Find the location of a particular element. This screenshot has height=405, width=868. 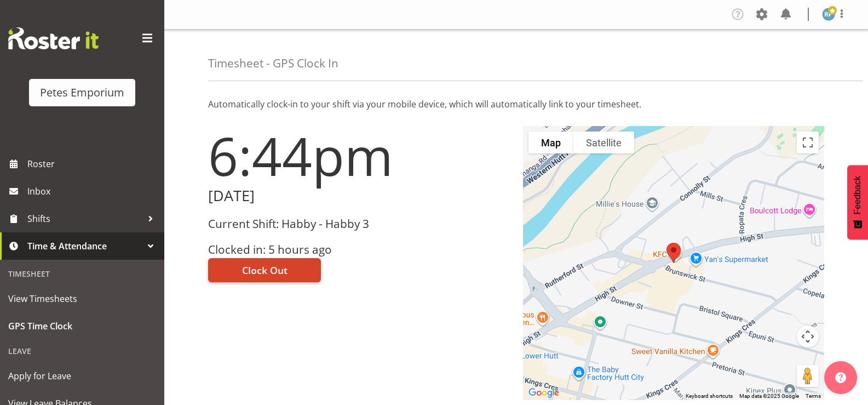

h1: 6:44pm is located at coordinates (359, 156).